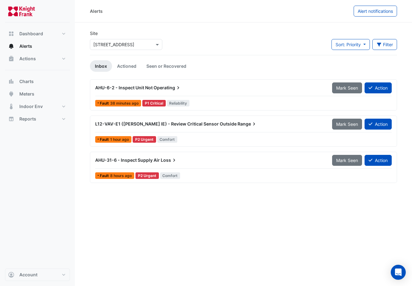 The height and width of the screenshot is (286, 412). I want to click on span: Reliability, so click(178, 103).